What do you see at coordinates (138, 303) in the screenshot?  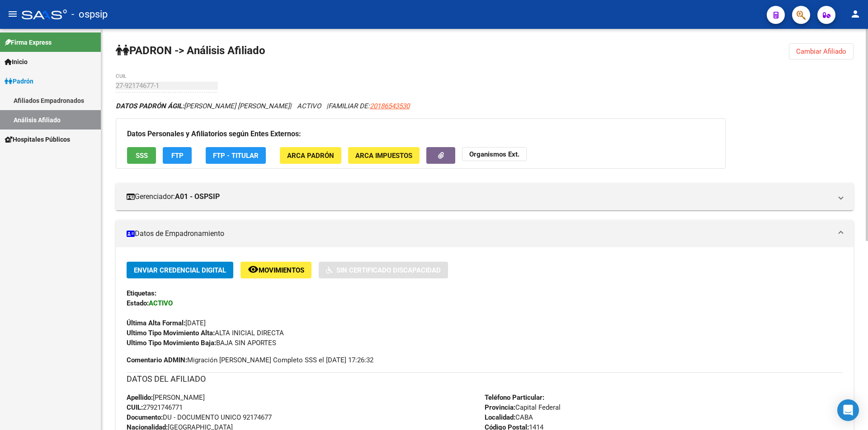 I see `strong: Estado:` at bounding box center [138, 303].